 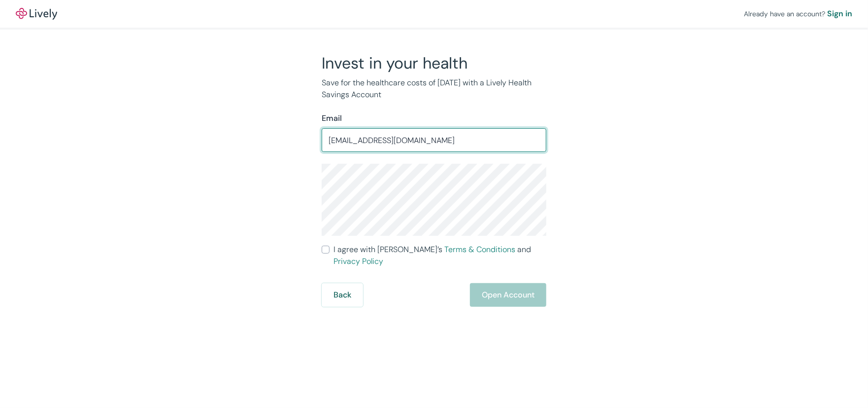 What do you see at coordinates (36, 14) in the screenshot?
I see `img: Lively` at bounding box center [36, 14].